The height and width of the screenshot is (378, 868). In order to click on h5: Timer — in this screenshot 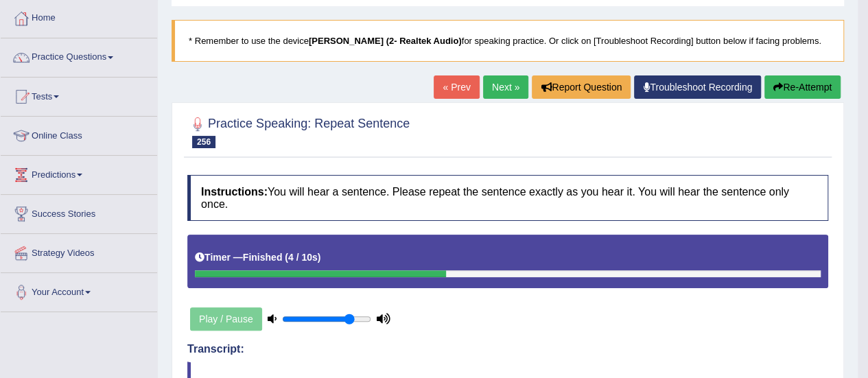, I will do `click(258, 258)`.